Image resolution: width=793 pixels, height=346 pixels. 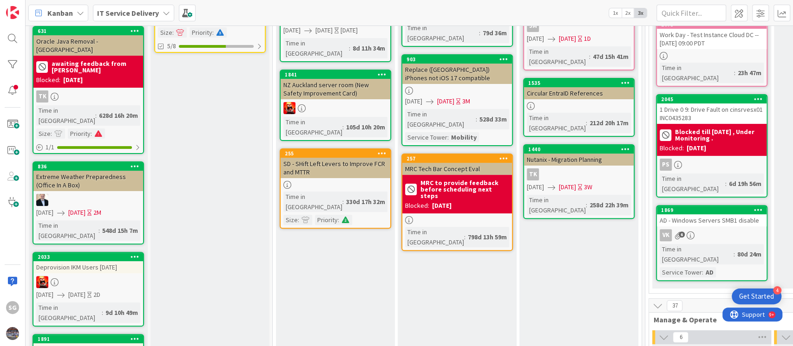 I want to click on div: Open Get Started checklist, remaining modules: 4, so click(x=756, y=297).